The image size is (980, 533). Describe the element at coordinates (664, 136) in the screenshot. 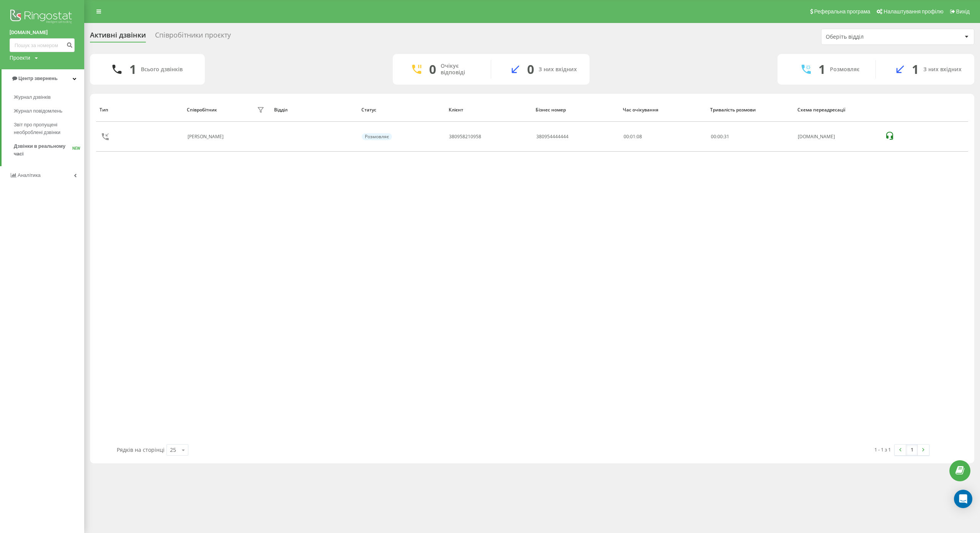

I see `div: 00:01:08` at that location.